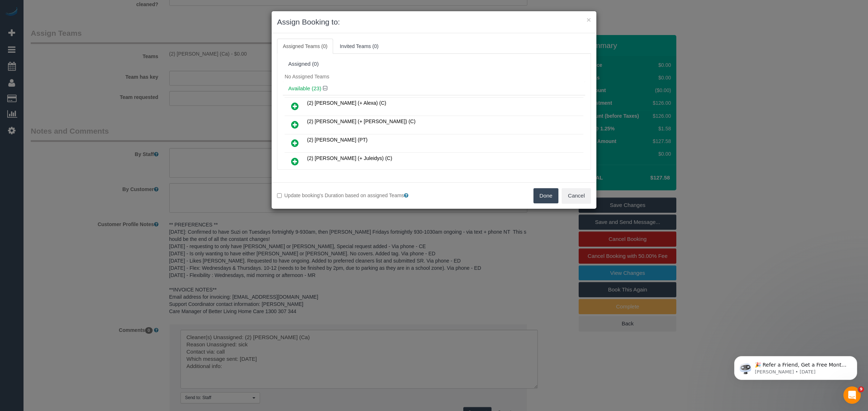 The image size is (868, 411). What do you see at coordinates (72, 27) in the screenshot?
I see `div: message notification from Ellie, 4d ago. 🎉 Refer a Friend, Get a Free Month! 🎉 Love Automaid? Sha...` at bounding box center [72, 27].